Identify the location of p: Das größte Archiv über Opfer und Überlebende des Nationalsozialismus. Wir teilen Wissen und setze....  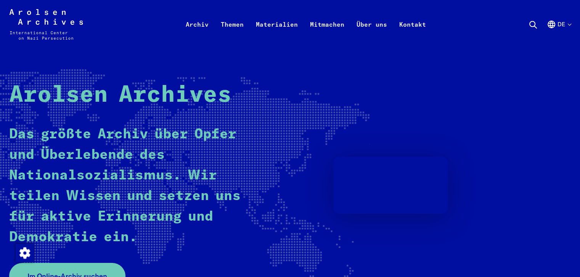
(127, 186).